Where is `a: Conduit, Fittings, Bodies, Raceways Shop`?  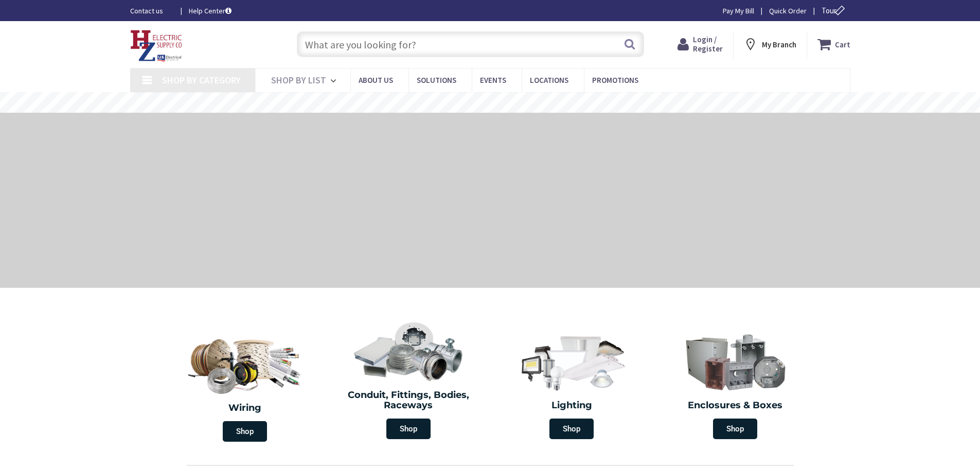
a: Conduit, Fittings, Bodies, Raceways Shop is located at coordinates (409, 380).